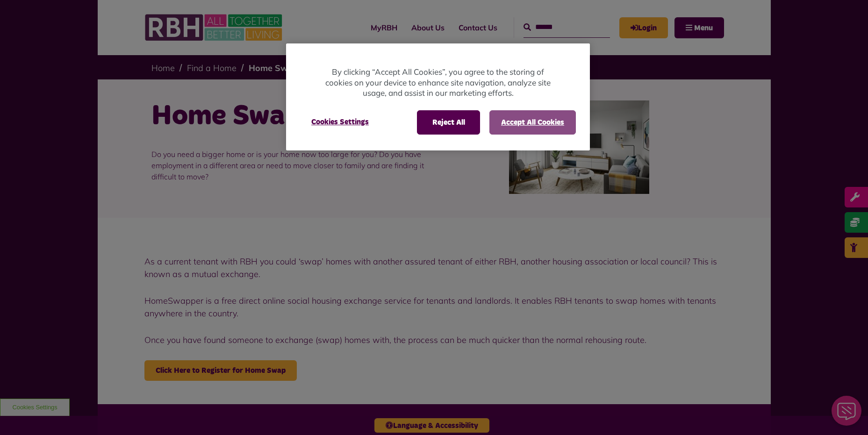 This screenshot has height=435, width=868. Describe the element at coordinates (449, 123) in the screenshot. I see `button: Reject All` at that location.